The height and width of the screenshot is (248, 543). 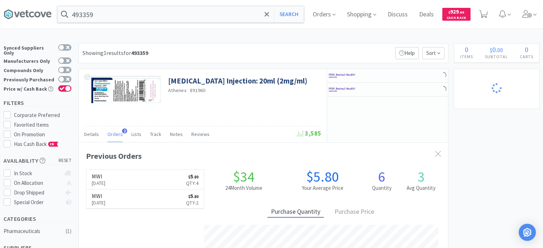 What do you see at coordinates (243, 177) in the screenshot?
I see `h1: $34` at bounding box center [243, 177].